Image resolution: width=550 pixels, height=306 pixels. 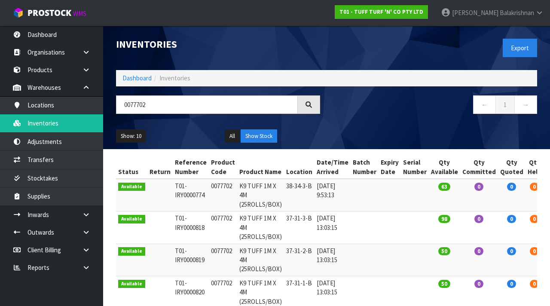 I want to click on input: Search inventories, so click(x=207, y=104).